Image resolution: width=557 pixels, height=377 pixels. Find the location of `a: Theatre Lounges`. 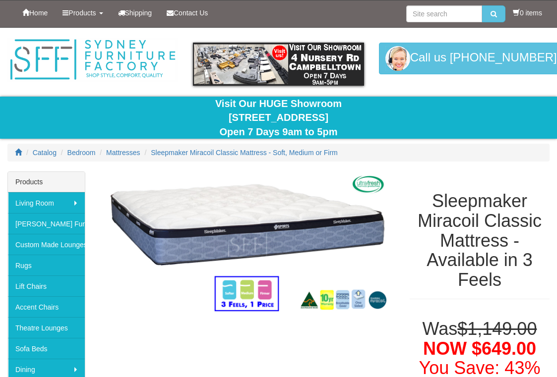

a: Theatre Lounges is located at coordinates (46, 328).